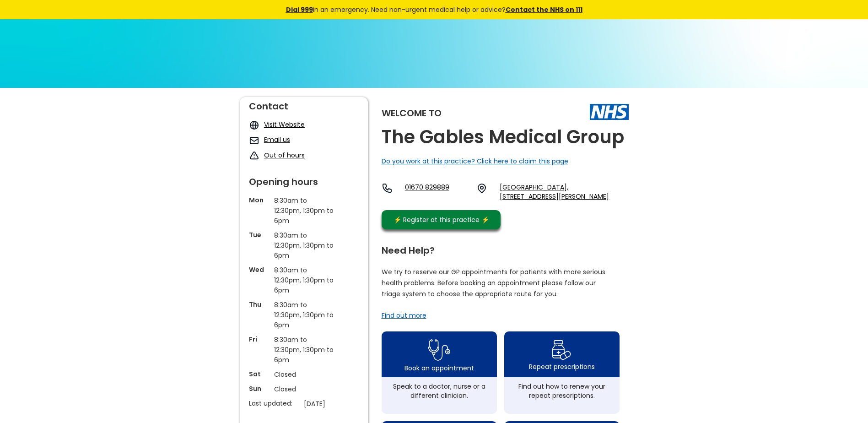  I want to click on div: Find out more, so click(404, 316).